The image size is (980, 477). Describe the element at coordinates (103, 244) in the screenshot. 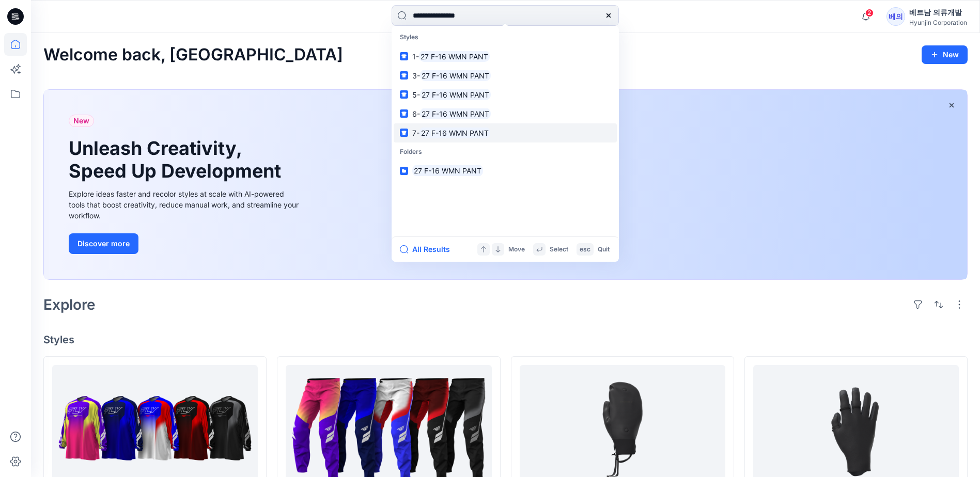

I see `button: Discover more` at that location.